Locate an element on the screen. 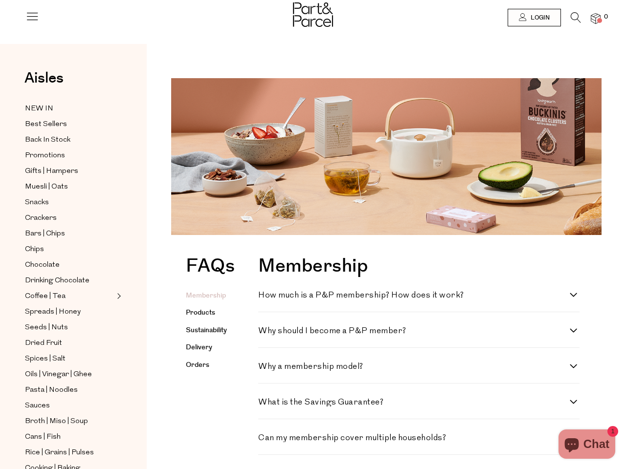 The width and height of the screenshot is (626, 469). img: Part&Parcel is located at coordinates (313, 15).